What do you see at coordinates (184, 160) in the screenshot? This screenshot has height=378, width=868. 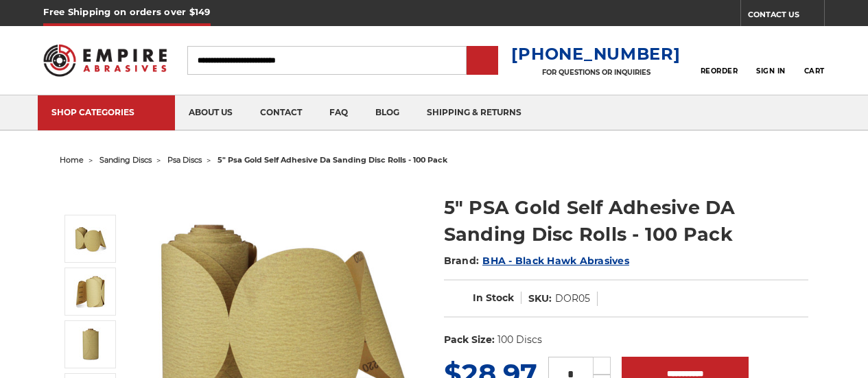 I see `span: psa discs` at bounding box center [184, 160].